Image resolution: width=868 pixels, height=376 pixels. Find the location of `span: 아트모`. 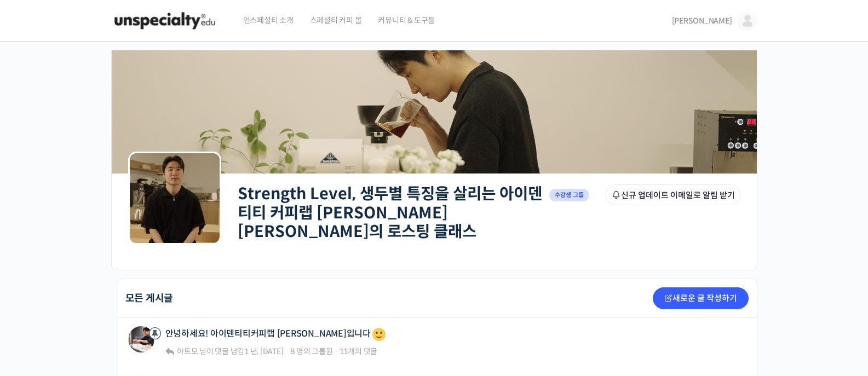

span: 아트모 is located at coordinates (187, 352).